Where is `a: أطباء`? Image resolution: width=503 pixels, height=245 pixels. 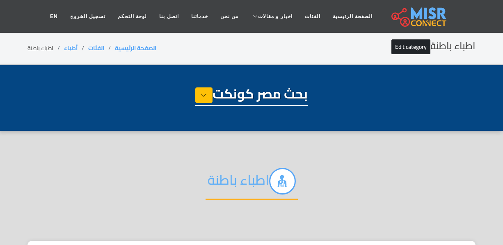 a: أطباء is located at coordinates (71, 48).